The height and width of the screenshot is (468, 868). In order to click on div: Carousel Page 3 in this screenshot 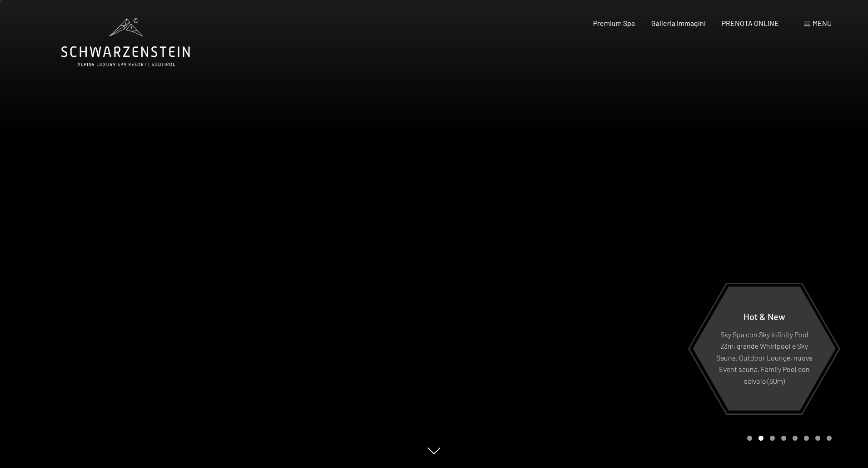, I will do `click(772, 438)`.